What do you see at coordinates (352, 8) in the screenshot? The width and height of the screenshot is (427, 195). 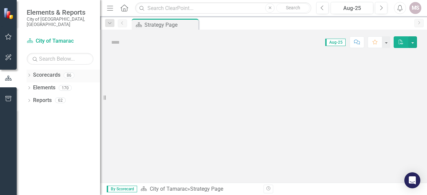 I see `button: Aug-25` at bounding box center [352, 8].